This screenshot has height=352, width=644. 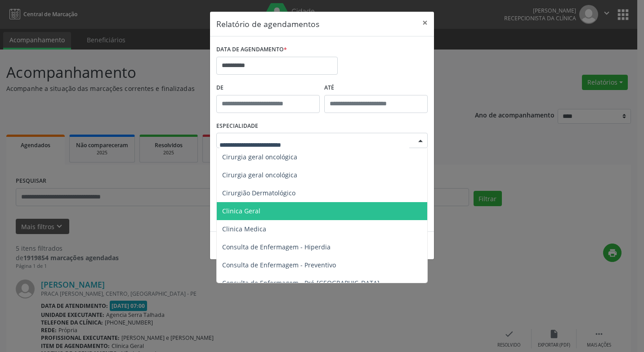 What do you see at coordinates (237, 126) in the screenshot?
I see `label: ESPECIALIDADE` at bounding box center [237, 126].